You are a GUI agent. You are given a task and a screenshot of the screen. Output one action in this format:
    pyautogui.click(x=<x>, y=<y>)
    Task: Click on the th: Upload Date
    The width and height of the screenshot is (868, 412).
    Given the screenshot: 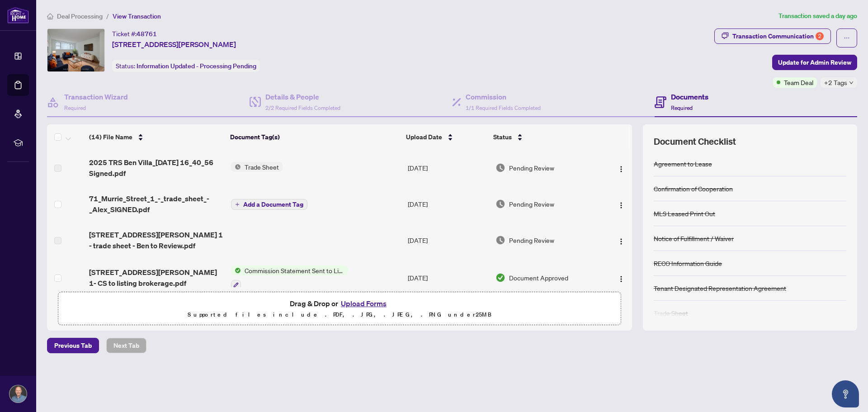 What is the action you would take?
    pyautogui.click(x=446, y=137)
    